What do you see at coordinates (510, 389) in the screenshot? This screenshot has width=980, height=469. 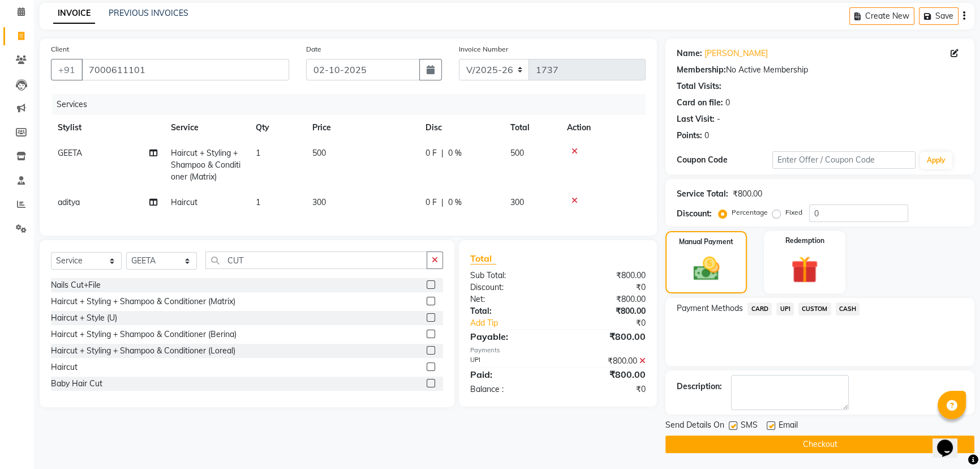 I see `div: Balance :` at bounding box center [510, 389].